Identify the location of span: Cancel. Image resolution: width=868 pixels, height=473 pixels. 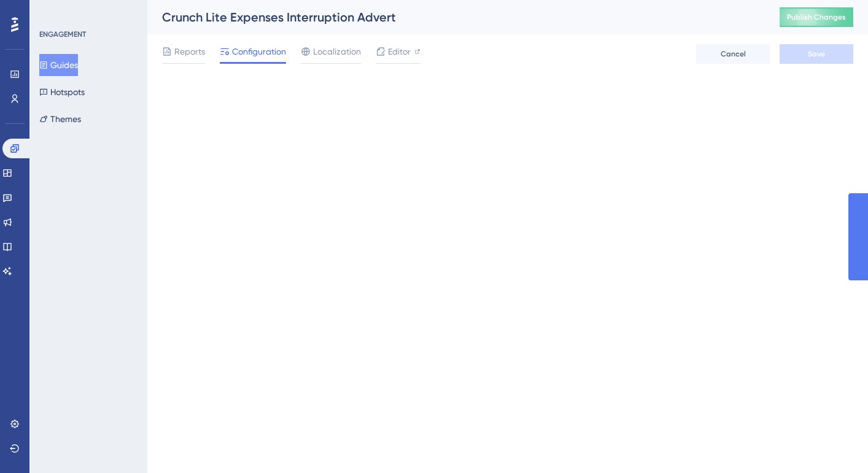
(733, 54).